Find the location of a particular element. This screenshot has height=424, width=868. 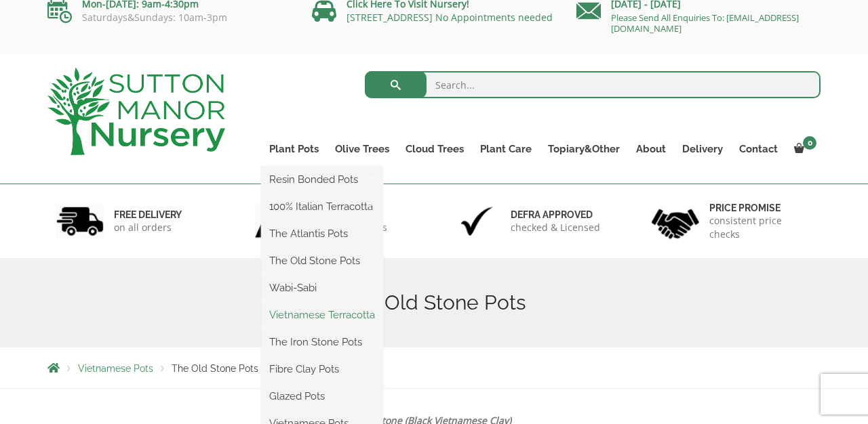

span: 0 is located at coordinates (809, 143).